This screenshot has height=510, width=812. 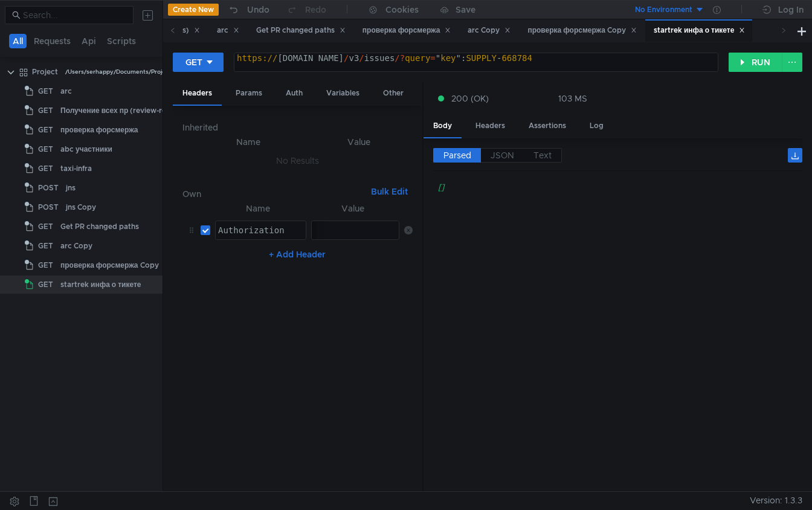 What do you see at coordinates (76, 169) in the screenshot?
I see `div: taxi-infra` at bounding box center [76, 169].